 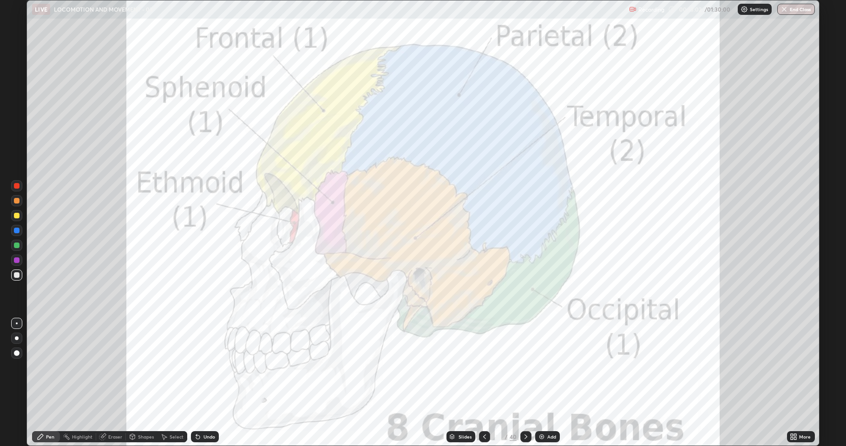 I want to click on p: Recording, so click(x=651, y=9).